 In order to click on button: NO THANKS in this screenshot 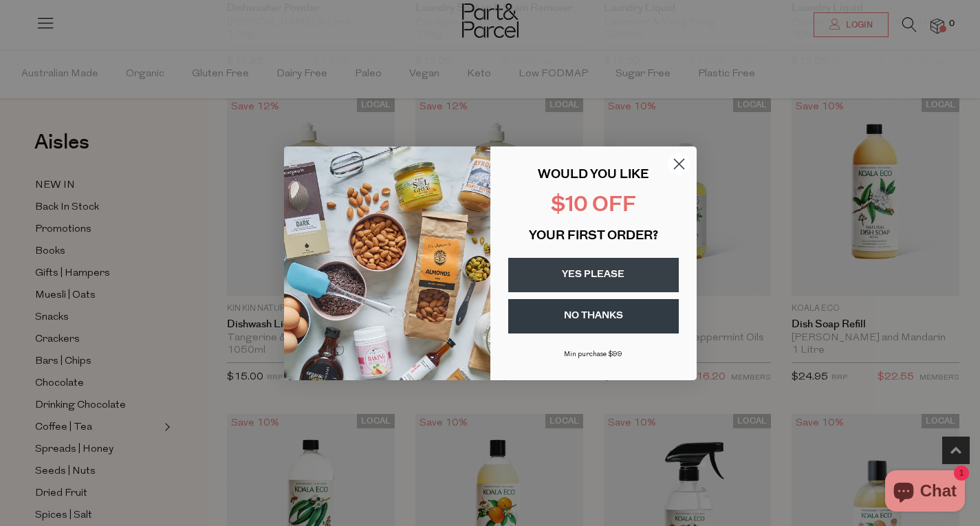, I will do `click(594, 317)`.